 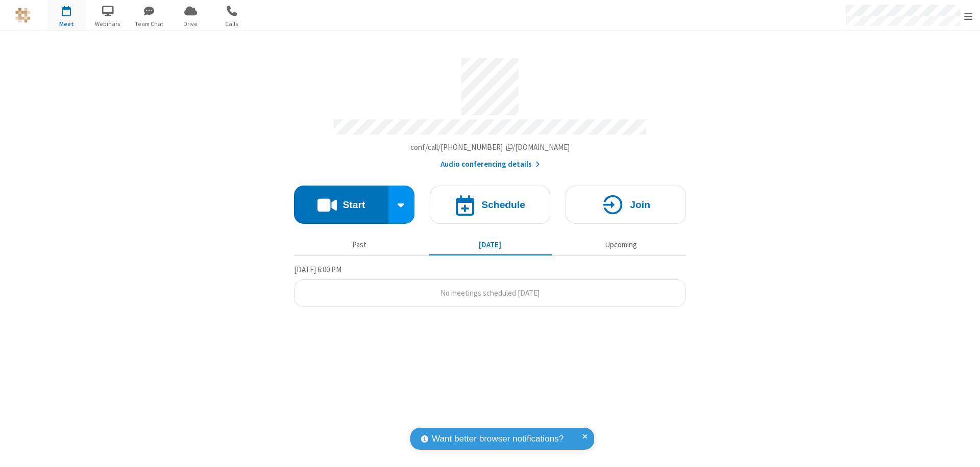 I want to click on span: Webinars, so click(x=108, y=24).